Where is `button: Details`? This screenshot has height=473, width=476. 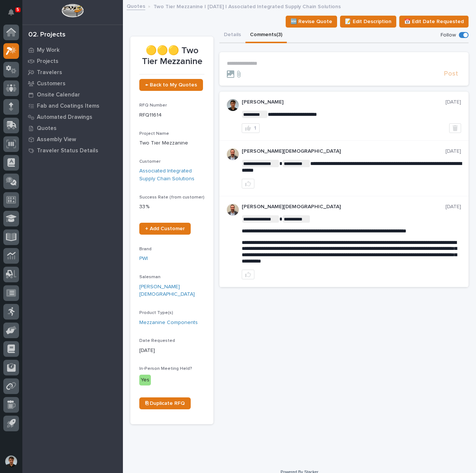 button: Details is located at coordinates (232, 35).